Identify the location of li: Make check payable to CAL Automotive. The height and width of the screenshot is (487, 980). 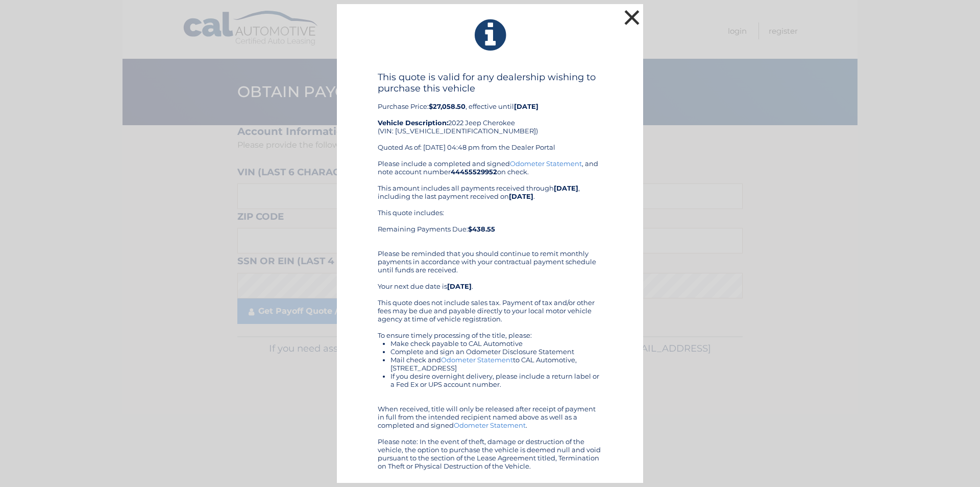
(497, 343).